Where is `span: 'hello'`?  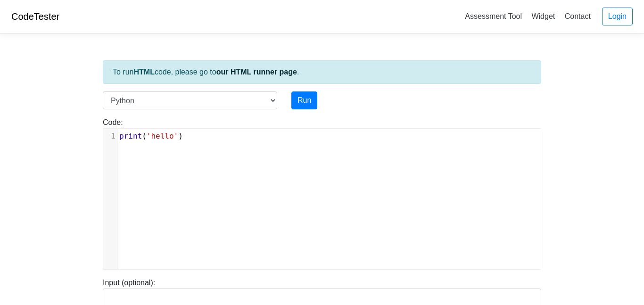
span: 'hello' is located at coordinates (162, 136).